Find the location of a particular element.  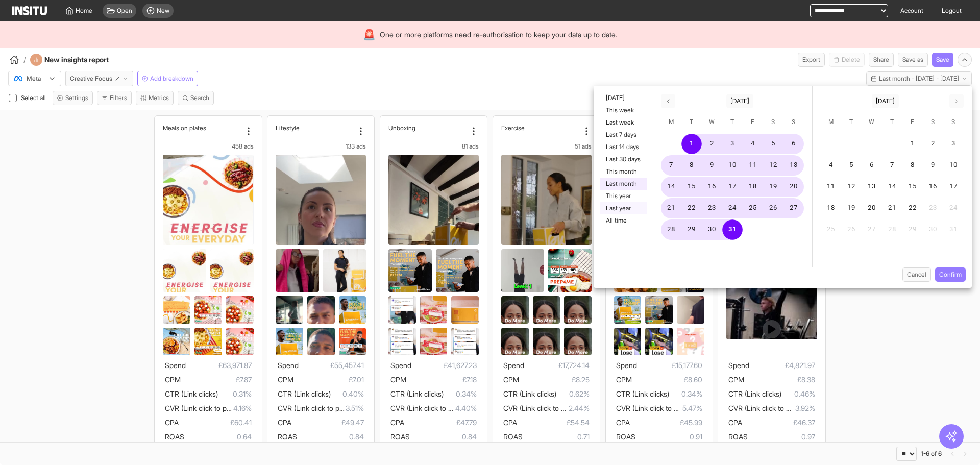

span: Thursday is located at coordinates (892, 122).